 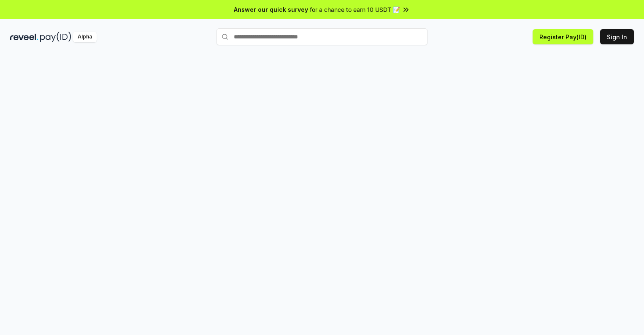 What do you see at coordinates (271, 10) in the screenshot?
I see `span: Answer our quick survey` at bounding box center [271, 10].